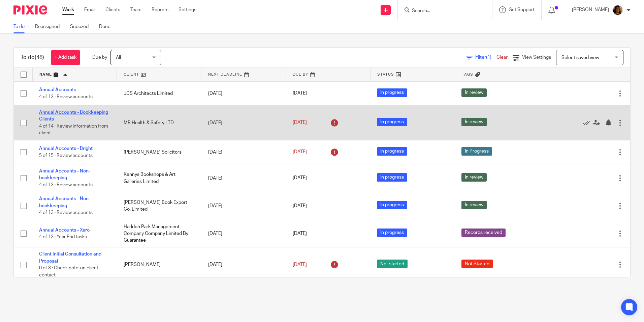 The height and width of the screenshot is (322, 644). I want to click on a: Client Initial Consultation and Proposal, so click(70, 257).